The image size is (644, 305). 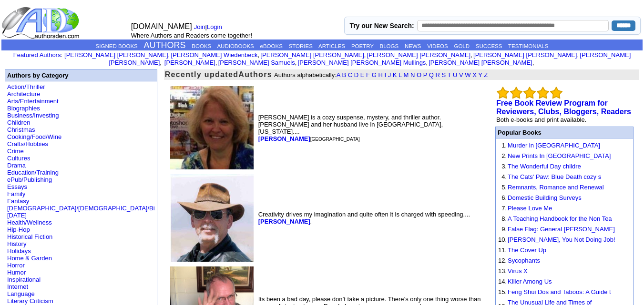 What do you see at coordinates (437, 46) in the screenshot?
I see `a: VIDEOS` at bounding box center [437, 46].